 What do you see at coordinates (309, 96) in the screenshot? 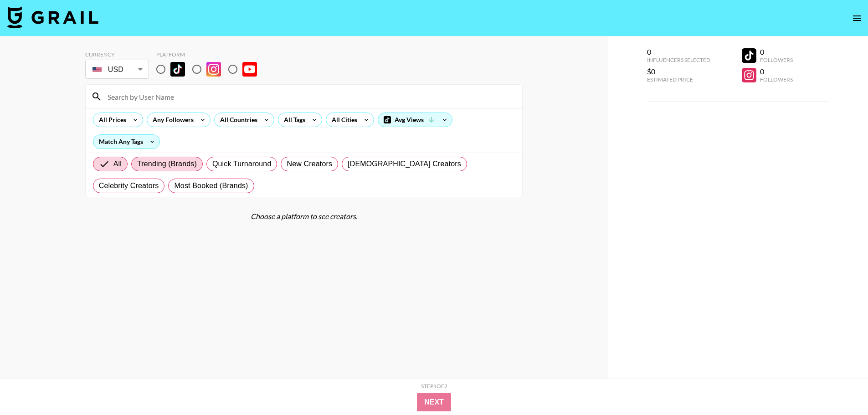
I see `input: Search by User Name` at bounding box center [309, 96].